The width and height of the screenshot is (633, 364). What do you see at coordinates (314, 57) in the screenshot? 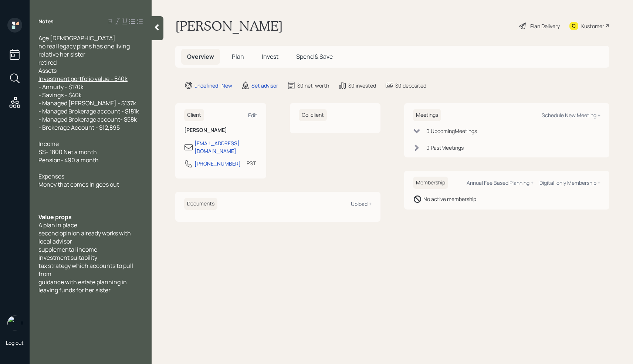
I see `span: Spend & Save` at bounding box center [314, 57].